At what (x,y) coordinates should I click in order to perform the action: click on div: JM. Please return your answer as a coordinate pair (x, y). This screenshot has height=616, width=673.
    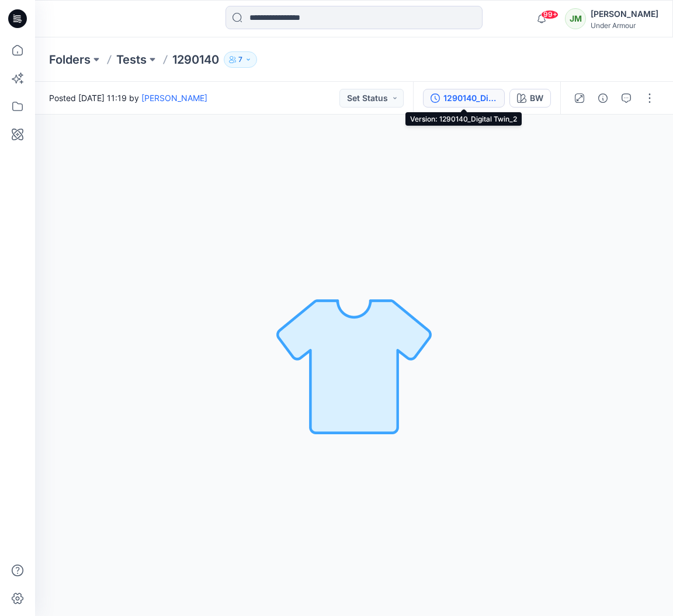
    Looking at the image, I should click on (576, 19).